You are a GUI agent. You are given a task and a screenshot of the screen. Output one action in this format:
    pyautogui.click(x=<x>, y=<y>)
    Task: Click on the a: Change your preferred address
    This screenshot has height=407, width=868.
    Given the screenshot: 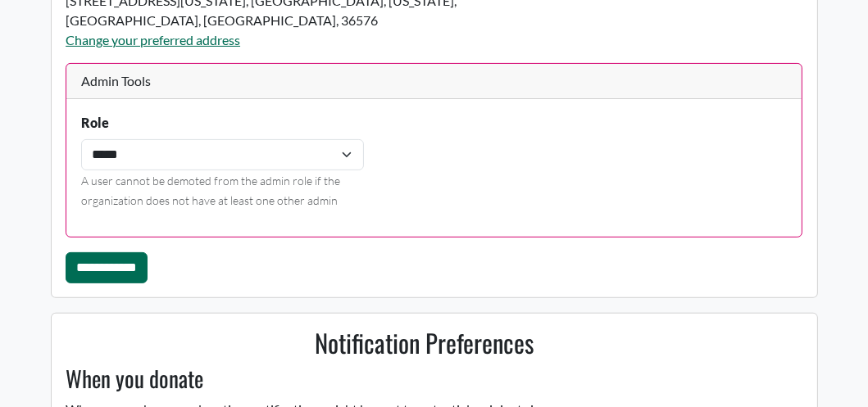 What is the action you would take?
    pyautogui.click(x=152, y=39)
    